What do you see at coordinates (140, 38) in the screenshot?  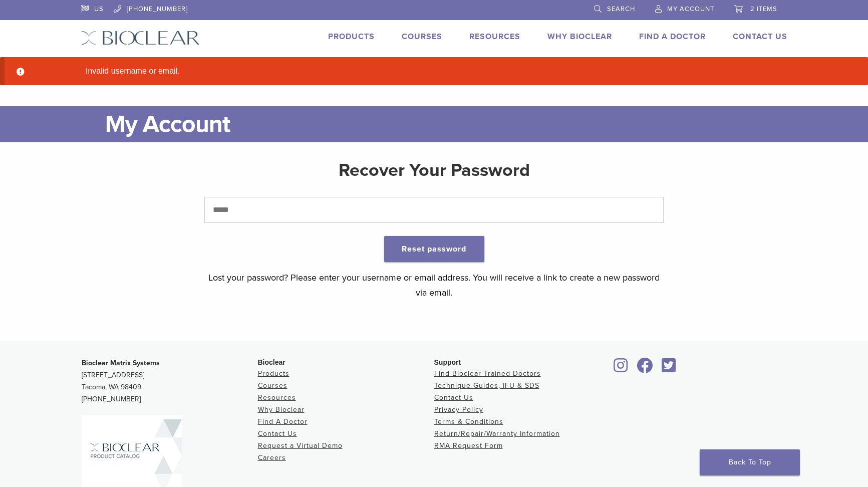 I see `img: Bioclear` at bounding box center [140, 38].